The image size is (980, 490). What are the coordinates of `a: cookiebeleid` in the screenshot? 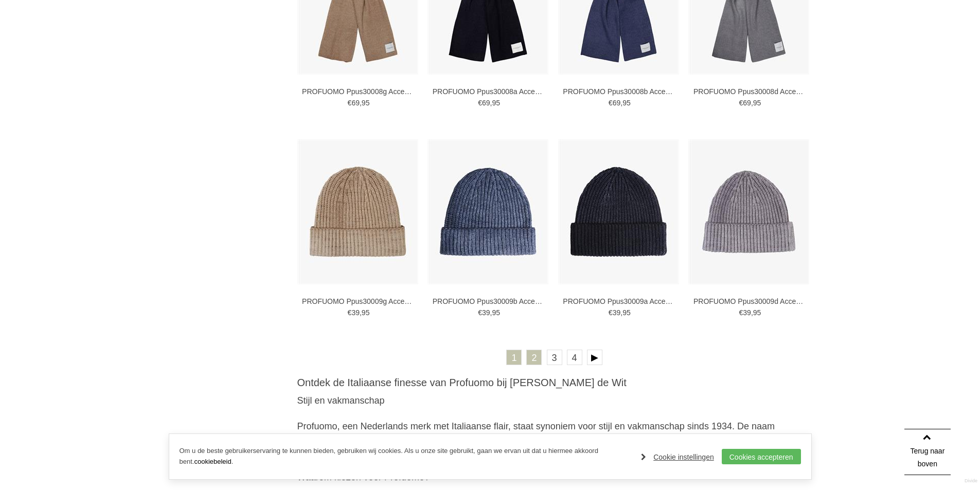 It's located at (213, 462).